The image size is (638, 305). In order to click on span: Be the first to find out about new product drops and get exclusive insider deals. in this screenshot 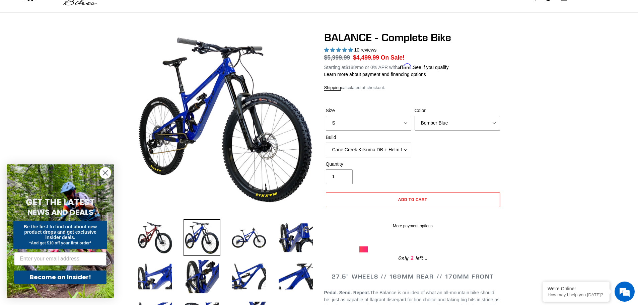, I will do `click(60, 232)`.